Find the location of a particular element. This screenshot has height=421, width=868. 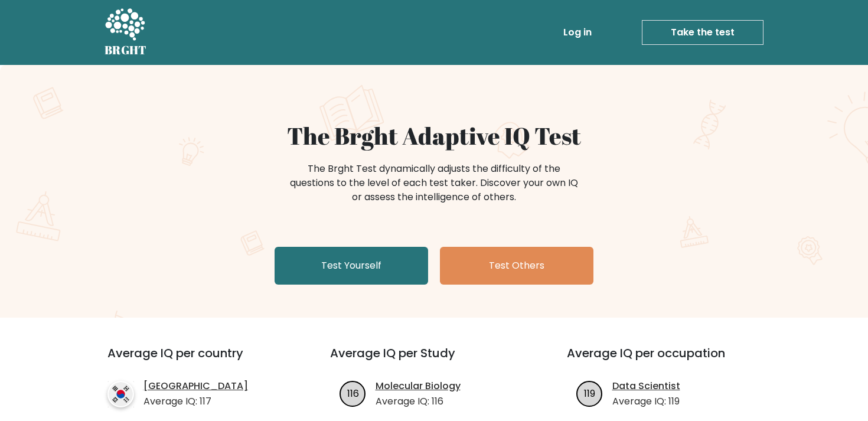

h3: Average IQ per Study is located at coordinates (434, 360).